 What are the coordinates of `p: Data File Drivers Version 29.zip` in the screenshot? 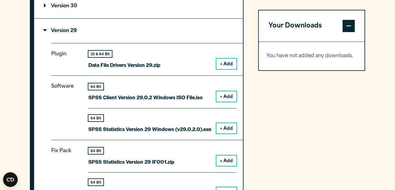 It's located at (124, 65).